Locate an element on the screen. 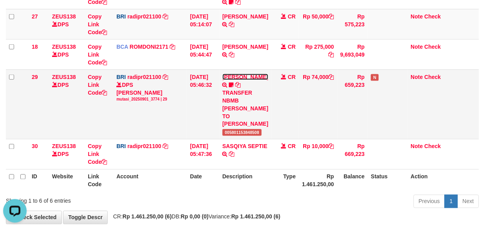 Image resolution: width=485 pixels, height=229 pixels. a: Check Selected is located at coordinates (34, 217).